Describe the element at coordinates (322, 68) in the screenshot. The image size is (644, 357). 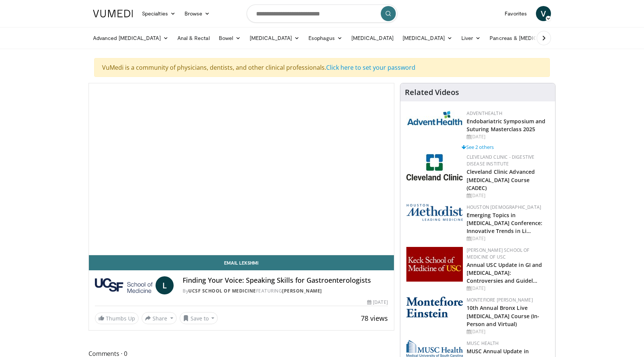
I see `div: VuMedi is a community of physicians, dentists, and other clinical professionals.` at that location.